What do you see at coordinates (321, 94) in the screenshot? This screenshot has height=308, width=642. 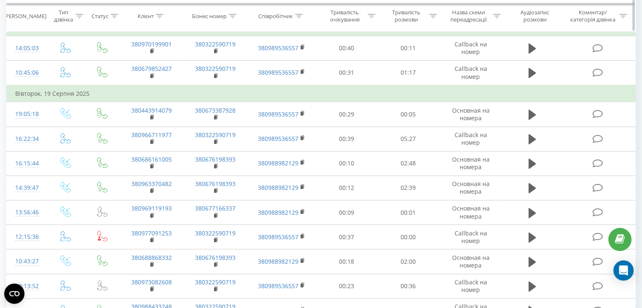 I see `td: Вівторок, 19 Серпня 2025` at bounding box center [321, 94].